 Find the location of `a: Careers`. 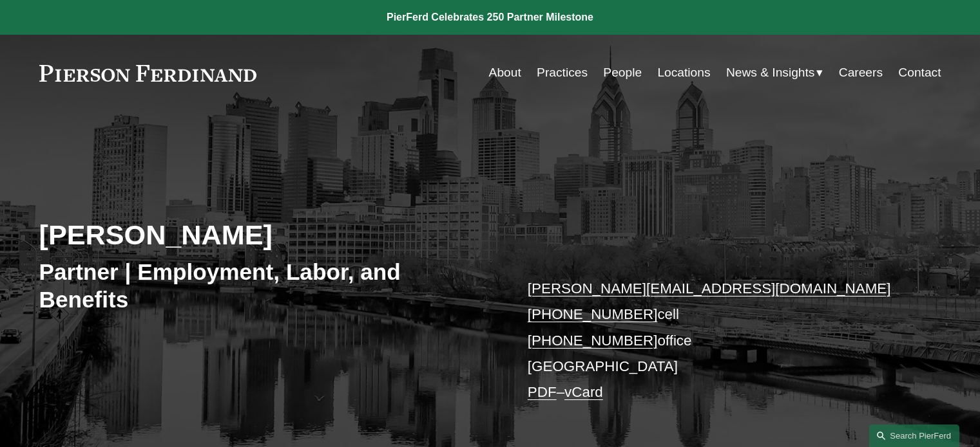

a: Careers is located at coordinates (861, 73).